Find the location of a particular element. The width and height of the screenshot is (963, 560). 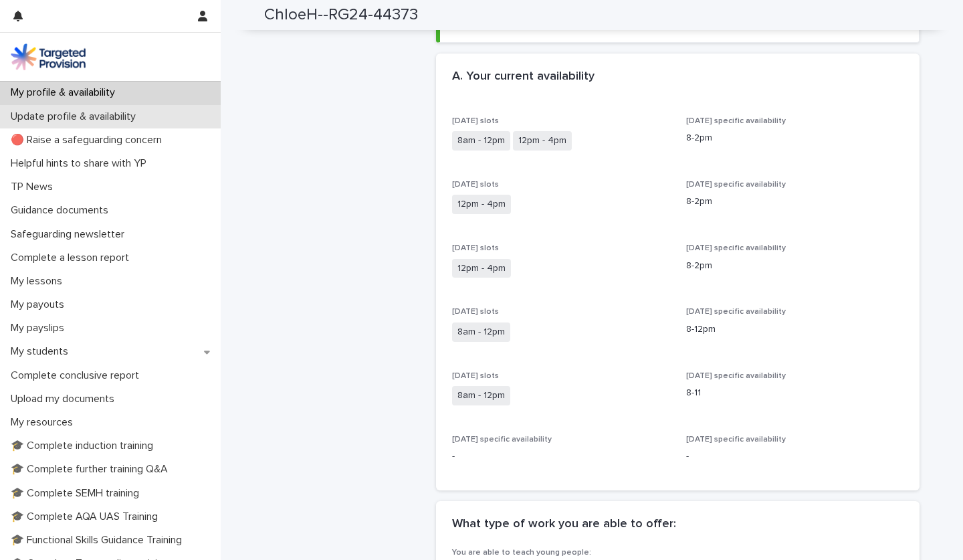

h2: A. Your current availability is located at coordinates (523, 77).